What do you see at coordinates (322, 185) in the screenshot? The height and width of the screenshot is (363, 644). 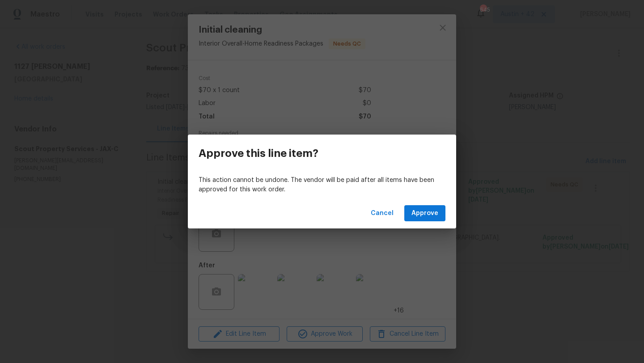 I see `p: This action cannot be undone. The vendor will be paid after all items have been approved for this...` at bounding box center [322, 185].